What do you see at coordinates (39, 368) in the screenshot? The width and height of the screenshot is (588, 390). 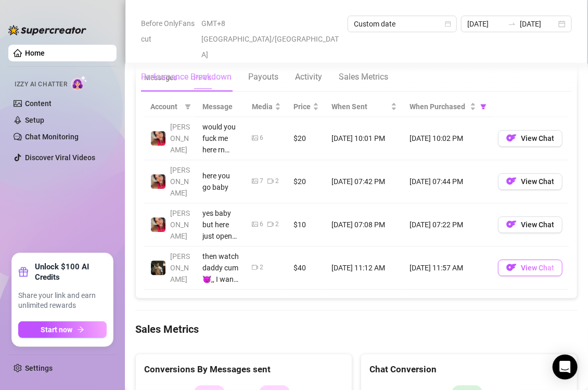 I see `a: Settings` at bounding box center [39, 368].